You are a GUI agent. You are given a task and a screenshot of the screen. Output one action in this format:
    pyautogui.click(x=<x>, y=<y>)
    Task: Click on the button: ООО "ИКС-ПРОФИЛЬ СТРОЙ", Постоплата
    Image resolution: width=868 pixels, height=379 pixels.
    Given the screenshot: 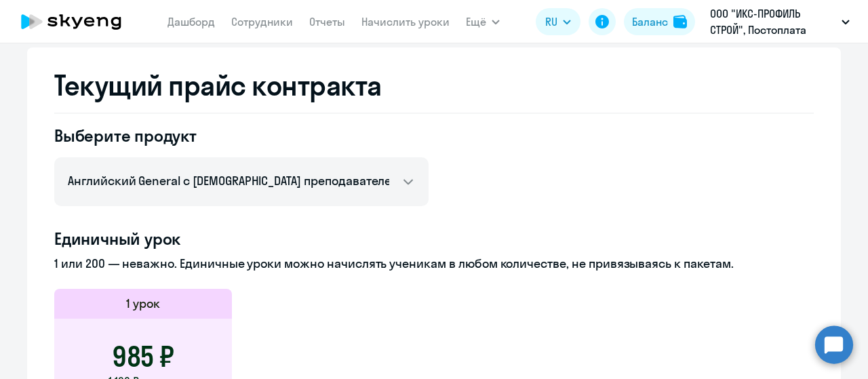 What is the action you would take?
    pyautogui.click(x=780, y=22)
    